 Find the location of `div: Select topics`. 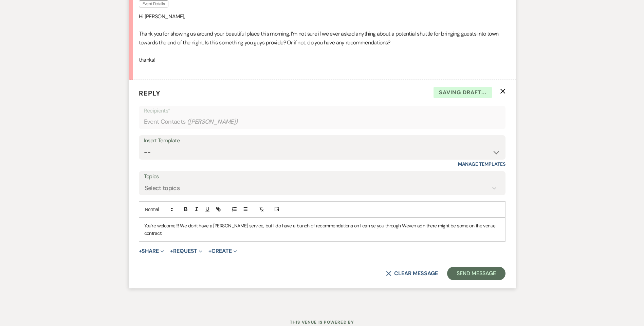

div: Select topics is located at coordinates (162, 188).